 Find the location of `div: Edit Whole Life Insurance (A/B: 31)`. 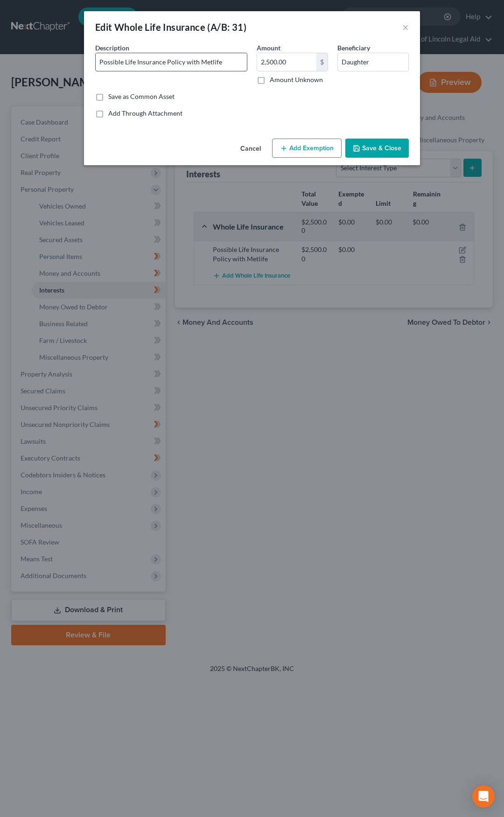

div: Edit Whole Life Insurance (A/B: 31) is located at coordinates (171, 27).